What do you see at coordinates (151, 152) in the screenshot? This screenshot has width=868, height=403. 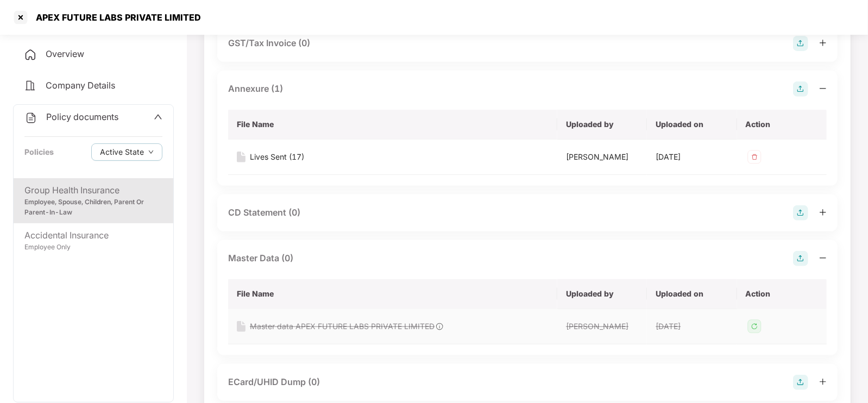 I see `span: down` at bounding box center [151, 152].